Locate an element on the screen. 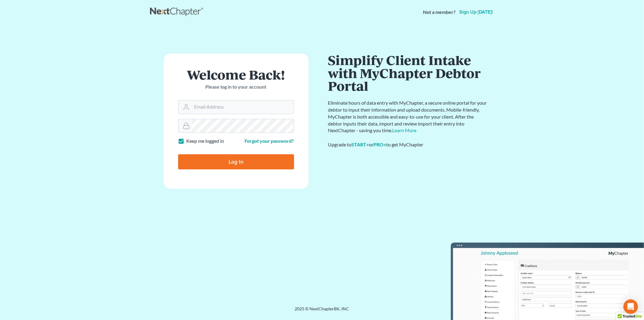 Image resolution: width=644 pixels, height=320 pixels. div: 2025 © NextChapterBK, INC is located at coordinates (322, 311).